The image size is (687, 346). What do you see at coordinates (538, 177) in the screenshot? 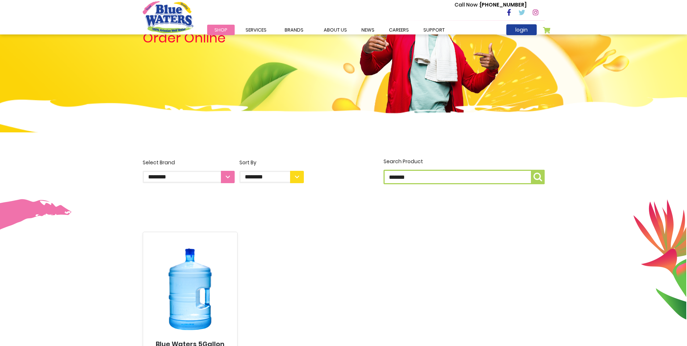
I see `img: search-icon.png` at bounding box center [538, 177].